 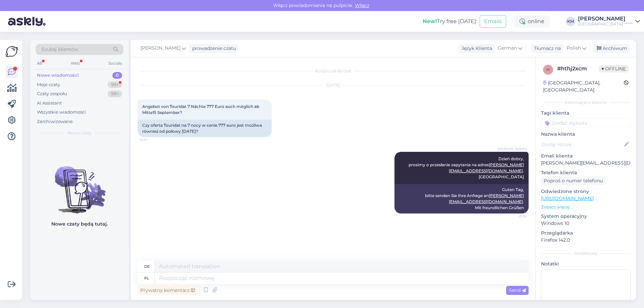 I want to click on span: German, so click(x=507, y=48).